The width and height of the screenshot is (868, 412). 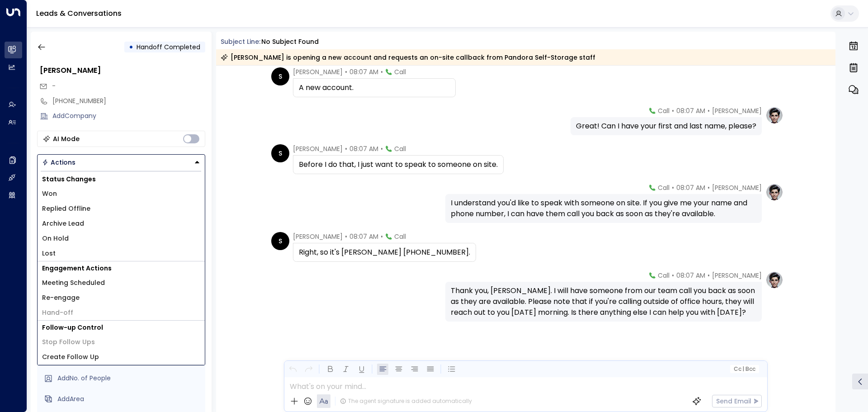 What do you see at coordinates (68, 342) in the screenshot?
I see `span: Stop Follow Ups` at bounding box center [68, 342].